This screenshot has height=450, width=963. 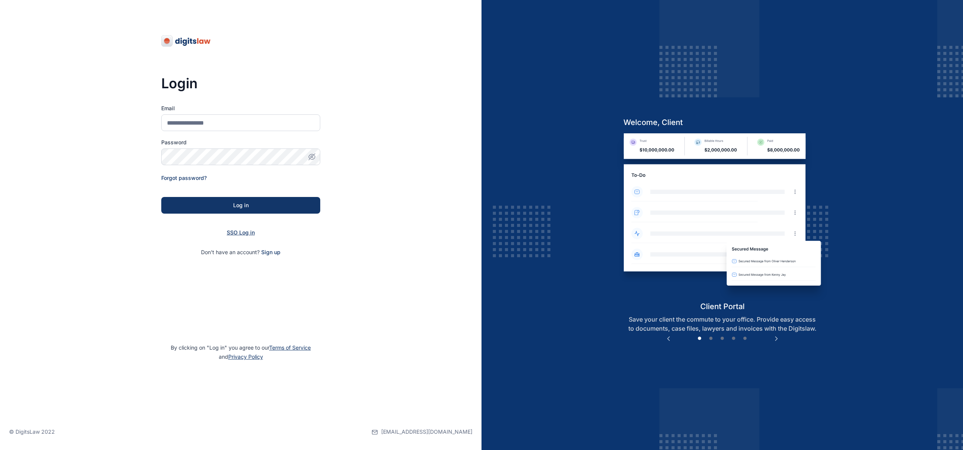 I want to click on a: Terms of Service, so click(x=290, y=347).